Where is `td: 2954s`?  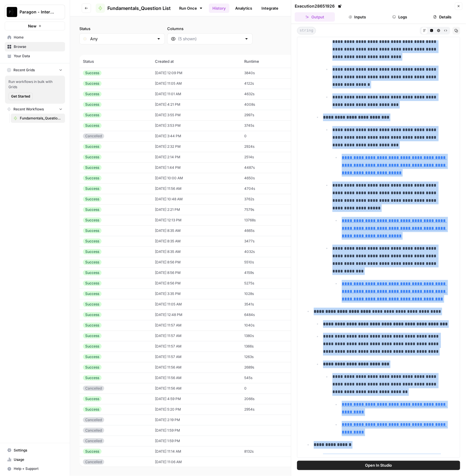 td: 2954s is located at coordinates (269, 409).